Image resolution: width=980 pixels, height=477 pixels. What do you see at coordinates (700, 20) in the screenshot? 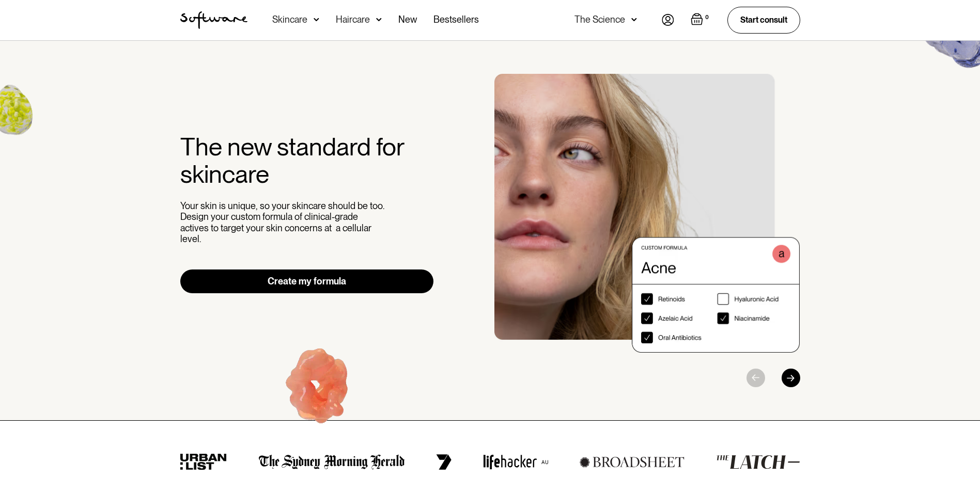
I see `a: Open empty cart` at bounding box center [700, 20].